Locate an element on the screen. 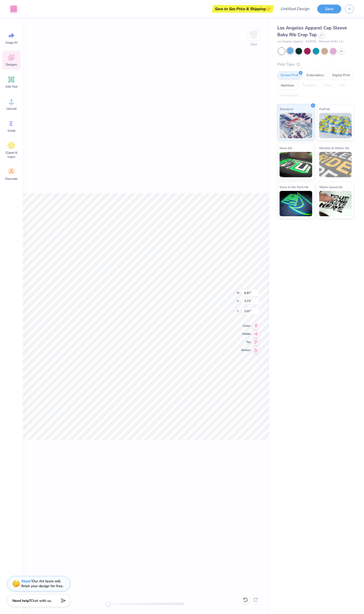 This screenshot has height=614, width=364. div: Screen Print is located at coordinates (289, 76).